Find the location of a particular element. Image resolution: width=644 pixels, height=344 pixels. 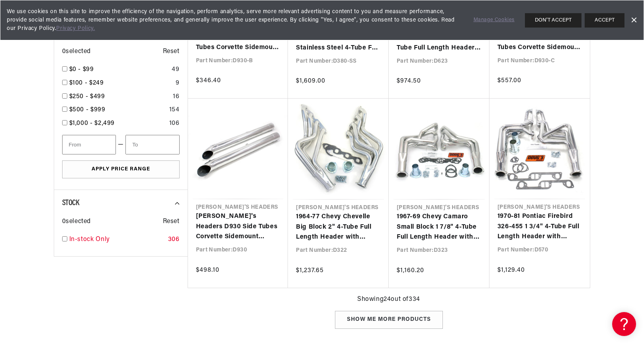

a: 1967-69 Chevy Camaro Small Block 1 7/8" 4-Tube Full Length Header with Metallic Ceramic Coating is located at coordinates (439, 227).